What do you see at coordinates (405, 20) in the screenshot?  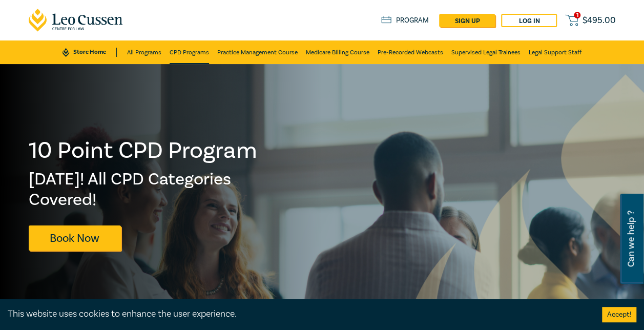 I see `a: Program` at bounding box center [405, 20].